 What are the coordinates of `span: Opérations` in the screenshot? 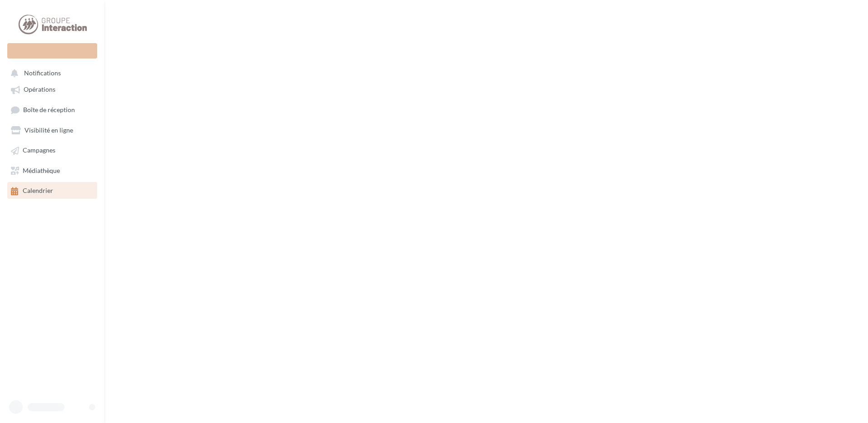 It's located at (40, 90).